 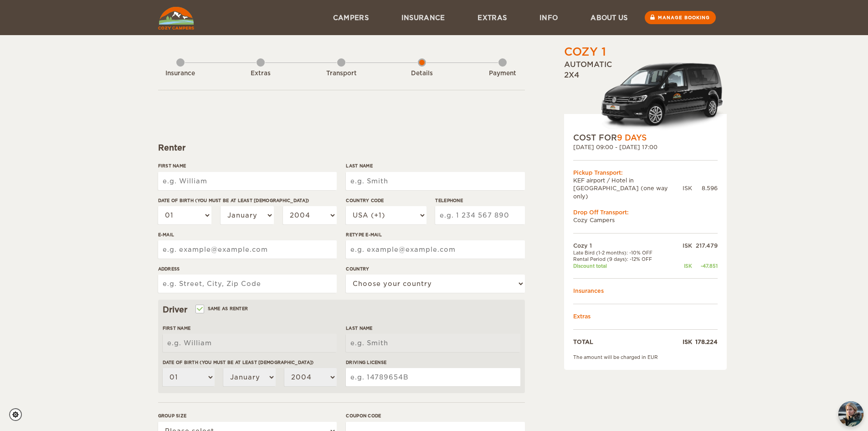 What do you see at coordinates (623, 265) in the screenshot?
I see `td: Discount total` at bounding box center [623, 265].